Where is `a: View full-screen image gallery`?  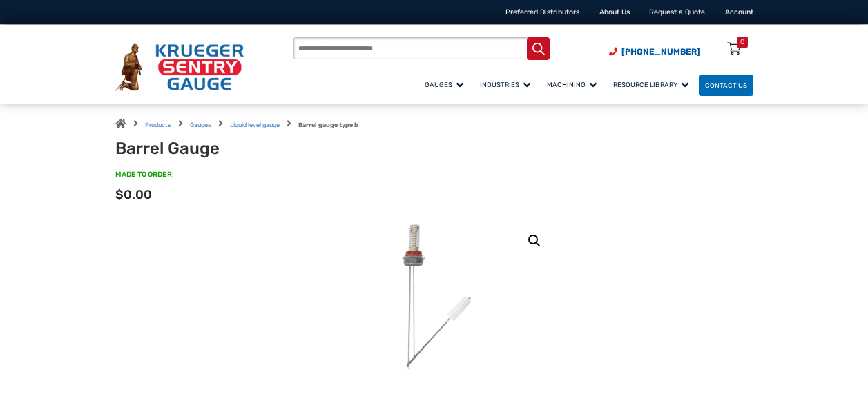
a: View full-screen image gallery is located at coordinates (534, 241).